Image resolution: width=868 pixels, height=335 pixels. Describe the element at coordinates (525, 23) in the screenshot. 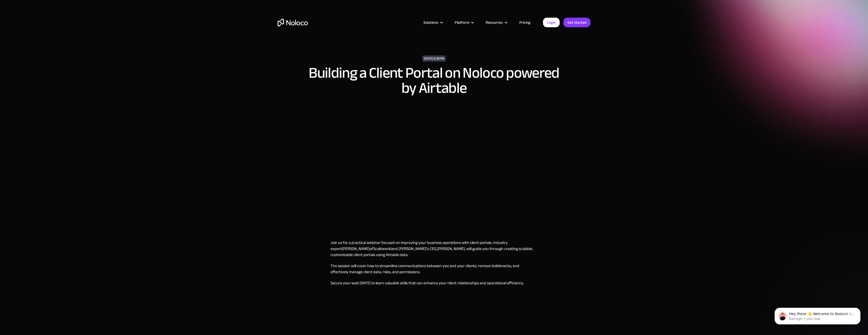

I see `a: Pricing` at that location.